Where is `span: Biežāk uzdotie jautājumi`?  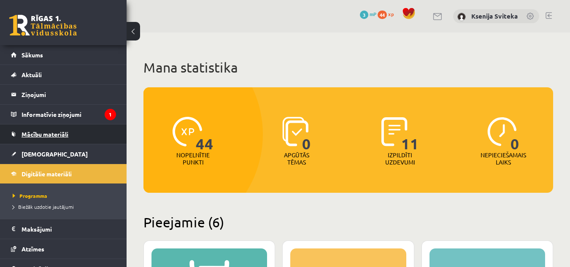 span: Biežāk uzdotie jautājumi is located at coordinates (43, 207).